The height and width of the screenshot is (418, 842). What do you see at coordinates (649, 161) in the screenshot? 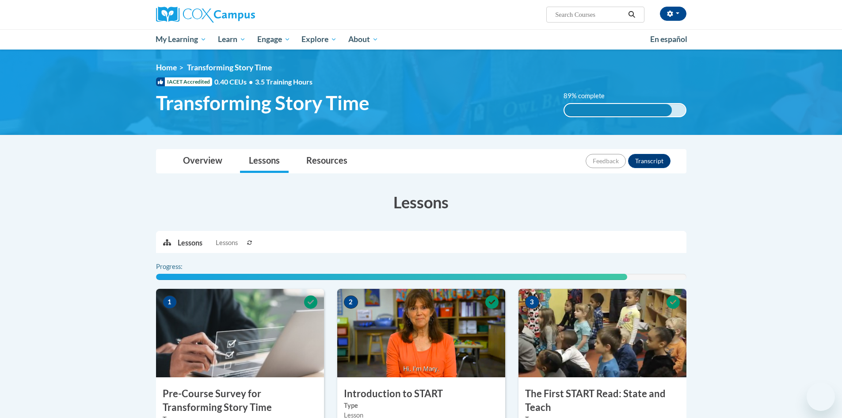
I see `button: Transcript` at bounding box center [649, 161].